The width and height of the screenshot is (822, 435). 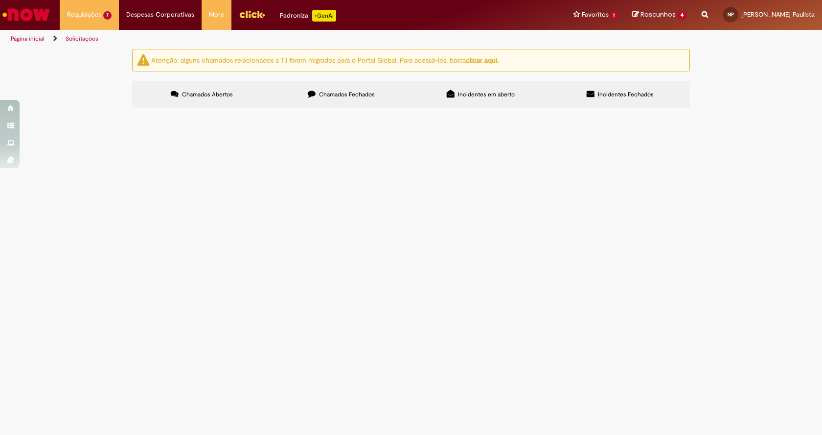 What do you see at coordinates (324, 16) in the screenshot?
I see `p: +GenAi` at bounding box center [324, 16].